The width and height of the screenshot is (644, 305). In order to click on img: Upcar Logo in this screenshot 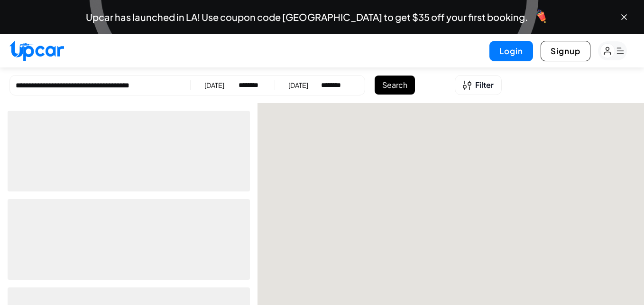, I will do `click(37, 50)`.